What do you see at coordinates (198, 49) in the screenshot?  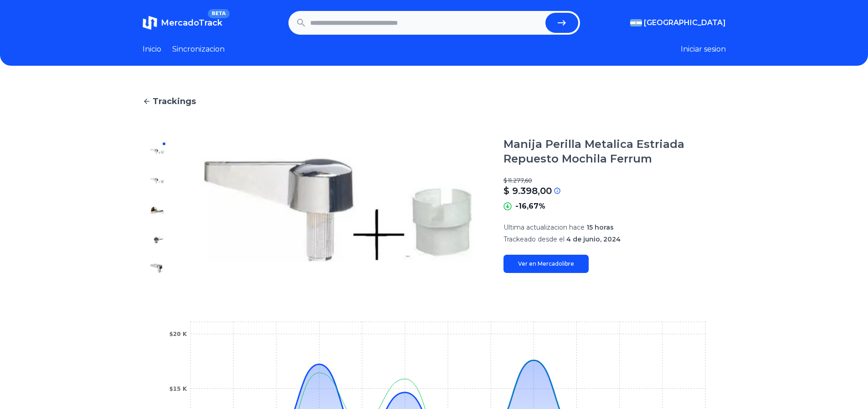 I see `a: Sincronizacion` at bounding box center [198, 49].